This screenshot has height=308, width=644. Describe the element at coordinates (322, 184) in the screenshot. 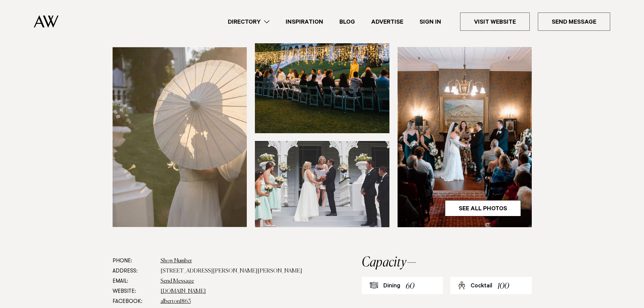

I see `img: Wedding vows Alberton venue` at that location.